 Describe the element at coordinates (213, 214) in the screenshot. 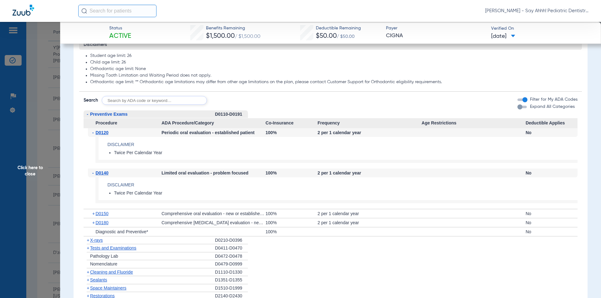

I see `div: Comprehensive oral evaluation - new or established patient` at that location.